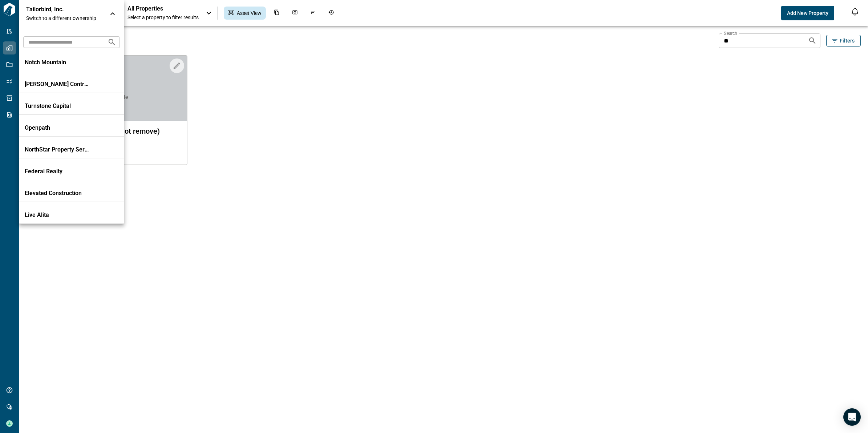 This screenshot has height=433, width=868. What do you see at coordinates (58, 63) in the screenshot?
I see `p: Notch Mountain` at bounding box center [58, 63].